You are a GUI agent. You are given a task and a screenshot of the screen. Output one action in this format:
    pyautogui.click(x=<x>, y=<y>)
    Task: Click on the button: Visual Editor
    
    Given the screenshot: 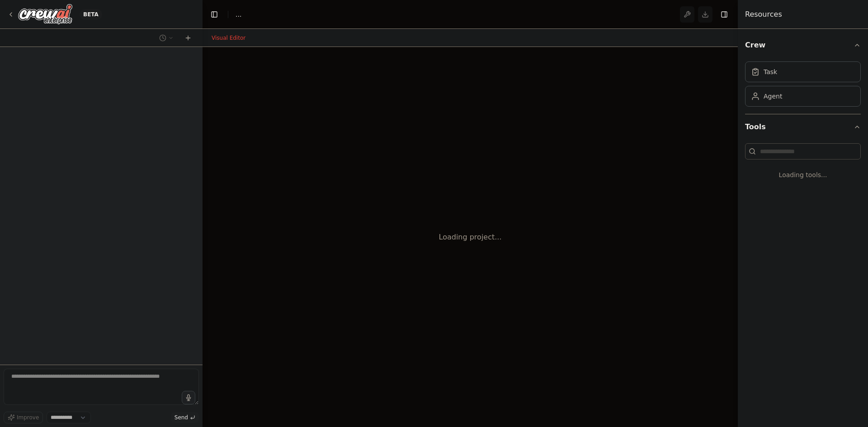 What is the action you would take?
    pyautogui.click(x=228, y=38)
    